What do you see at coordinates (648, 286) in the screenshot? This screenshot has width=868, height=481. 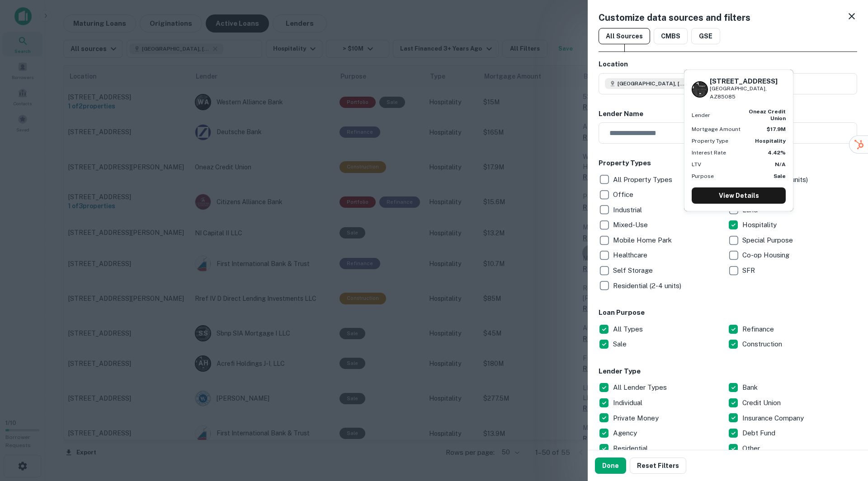 I see `p: Residential (2-4 units)` at bounding box center [648, 286].